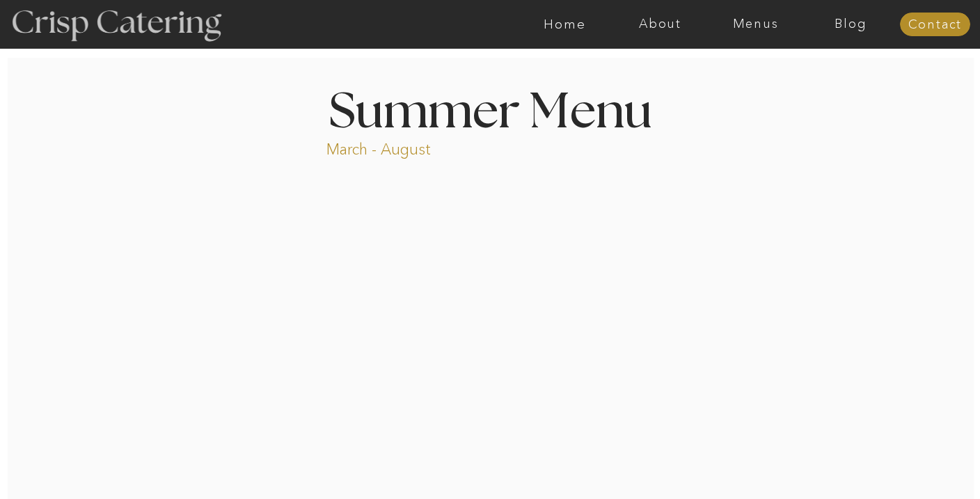 The height and width of the screenshot is (499, 980). I want to click on h1: Summer Menu, so click(490, 109).